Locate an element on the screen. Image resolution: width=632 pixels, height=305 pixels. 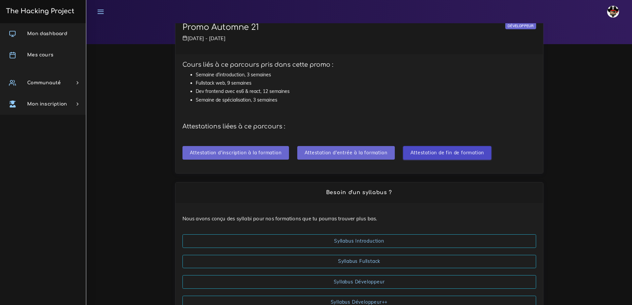
h4: Attestations liées à ce parcours : is located at coordinates (359, 126).